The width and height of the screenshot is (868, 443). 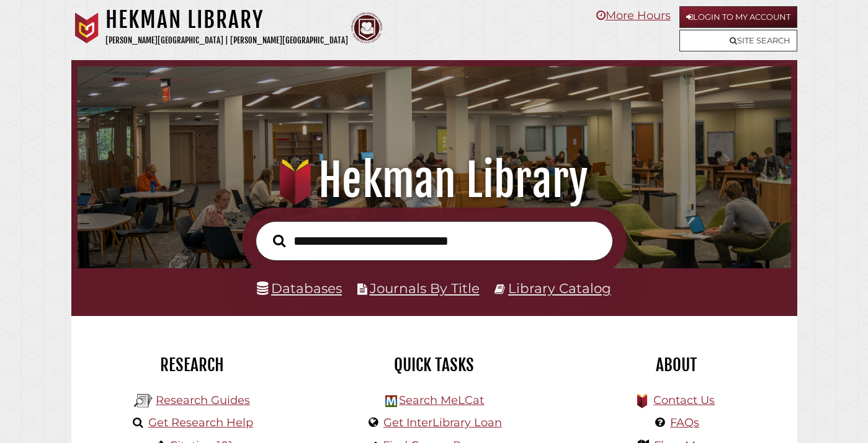 I want to click on a: Databases, so click(x=299, y=289).